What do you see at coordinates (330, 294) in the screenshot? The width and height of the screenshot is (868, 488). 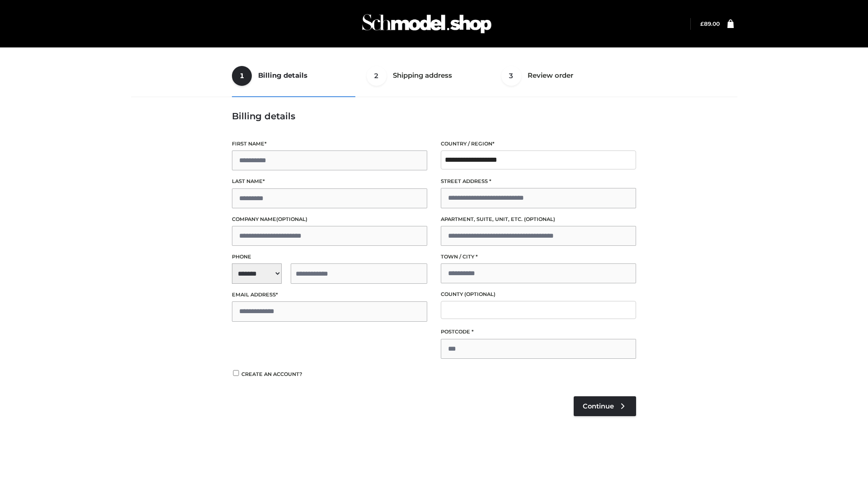 I see `label: Email address` at bounding box center [330, 294].